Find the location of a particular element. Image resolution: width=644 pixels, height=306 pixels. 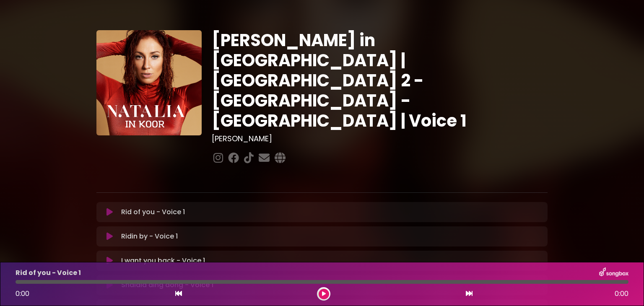

p: I want you back - Voice 1 is located at coordinates (163, 261).